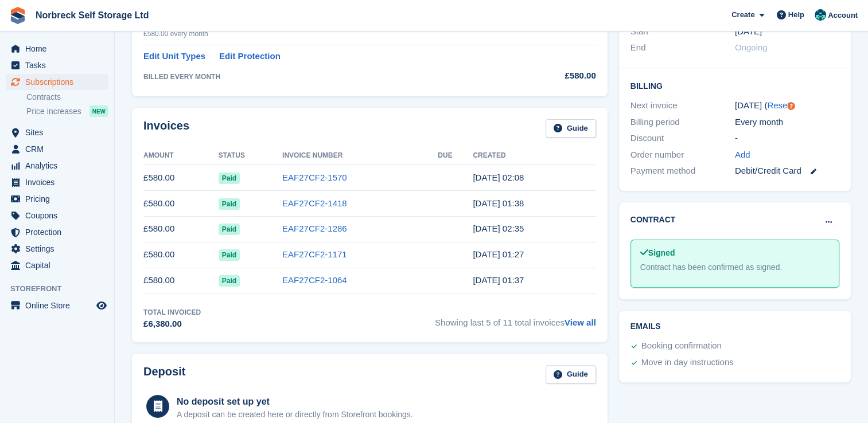 This screenshot has width=868, height=423. Describe the element at coordinates (327, 77) in the screenshot. I see `div: BILLED EVERY MONTH` at that location.